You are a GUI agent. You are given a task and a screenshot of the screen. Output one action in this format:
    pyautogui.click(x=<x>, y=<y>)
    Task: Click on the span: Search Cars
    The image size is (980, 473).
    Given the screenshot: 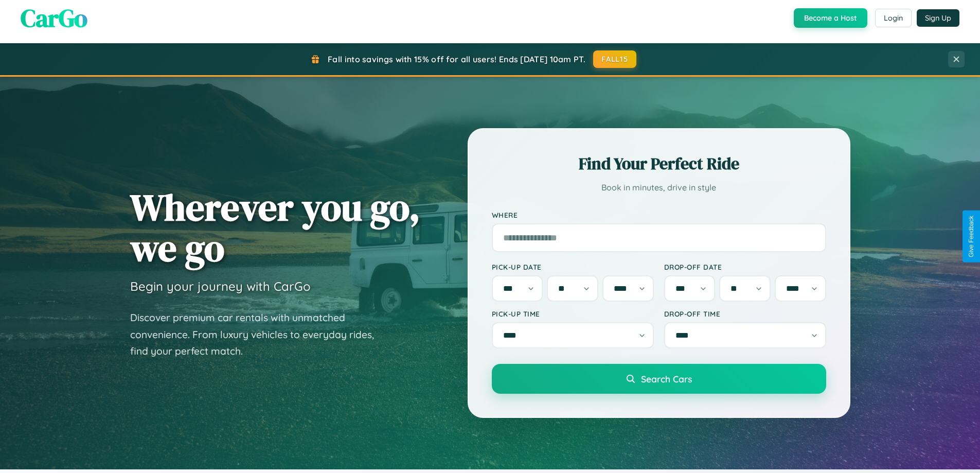 What is the action you would take?
    pyautogui.click(x=666, y=379)
    